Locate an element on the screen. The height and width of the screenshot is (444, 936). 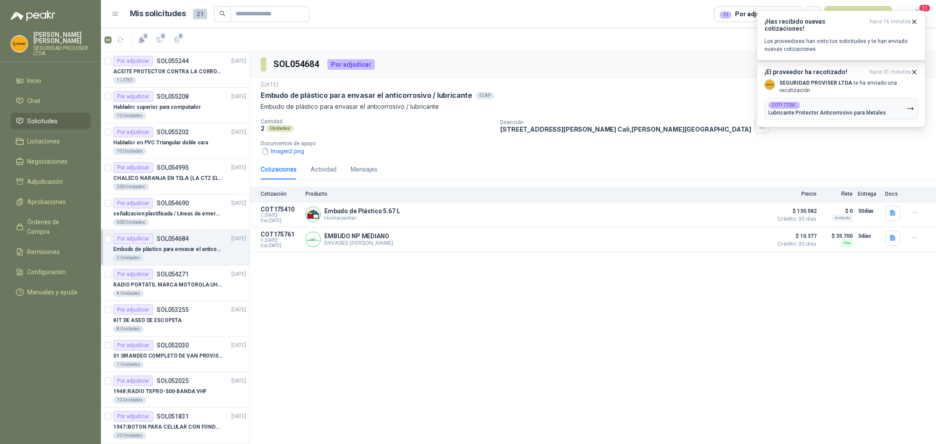
p: Flete is located at coordinates (837, 194).